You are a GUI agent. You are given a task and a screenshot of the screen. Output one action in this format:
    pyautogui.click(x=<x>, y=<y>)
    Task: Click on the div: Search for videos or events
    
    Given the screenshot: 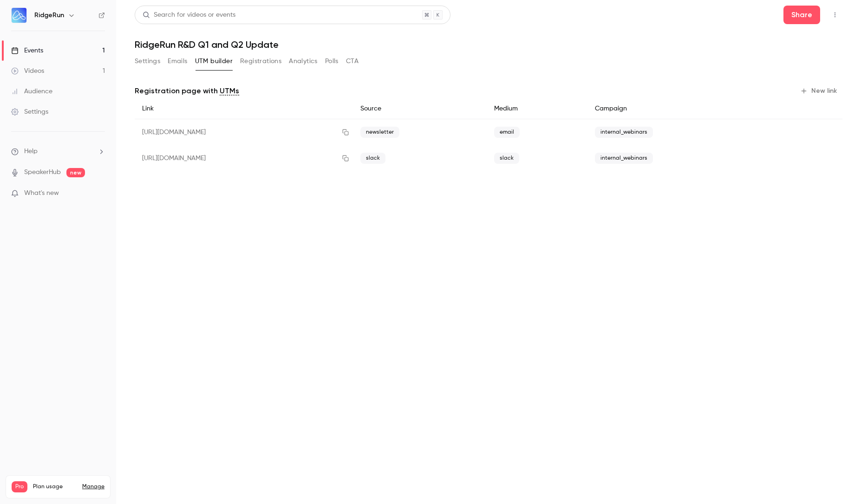 What is the action you would take?
    pyautogui.click(x=189, y=15)
    